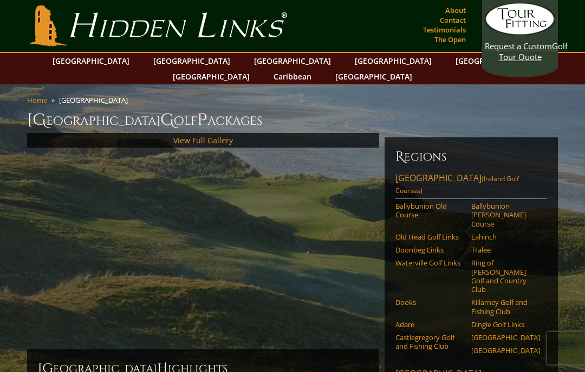 The image size is (585, 372). I want to click on a: Dooks, so click(429, 303).